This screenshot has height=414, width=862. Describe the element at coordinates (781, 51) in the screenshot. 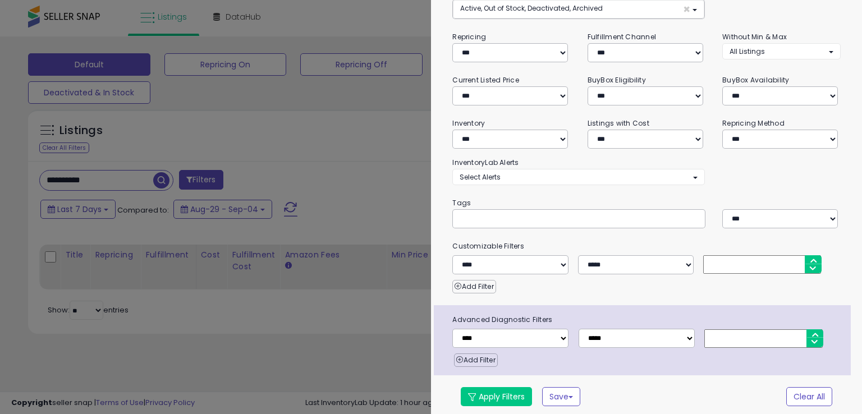

I see `button: All Listings` at that location.